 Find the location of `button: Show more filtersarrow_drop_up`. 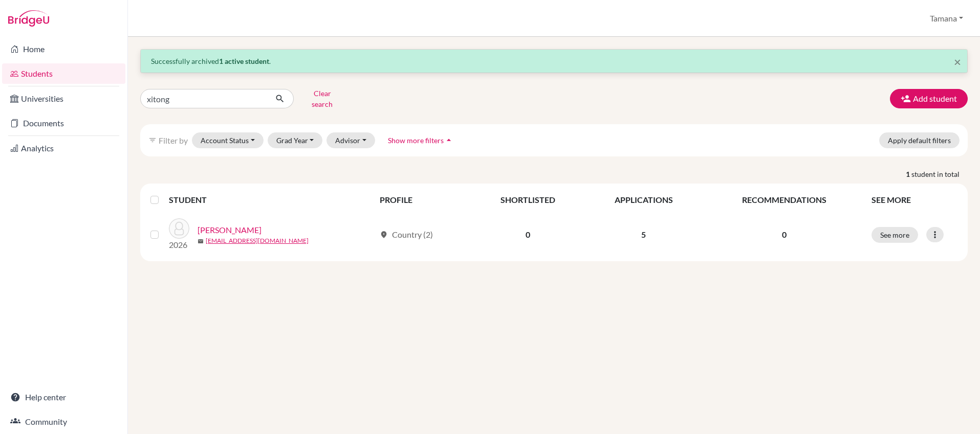

button: Show more filtersarrow_drop_up is located at coordinates (421, 140).